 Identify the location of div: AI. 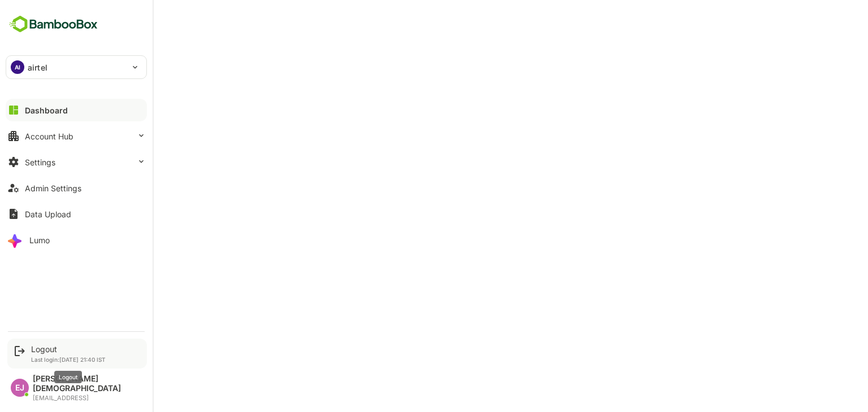
(17, 67).